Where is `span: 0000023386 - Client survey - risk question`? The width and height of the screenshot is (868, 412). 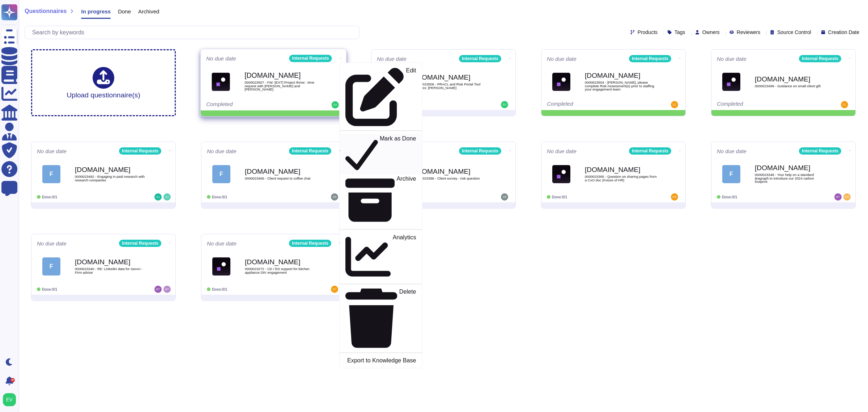 span: 0000023386 - Client survey - risk question is located at coordinates (451, 178).